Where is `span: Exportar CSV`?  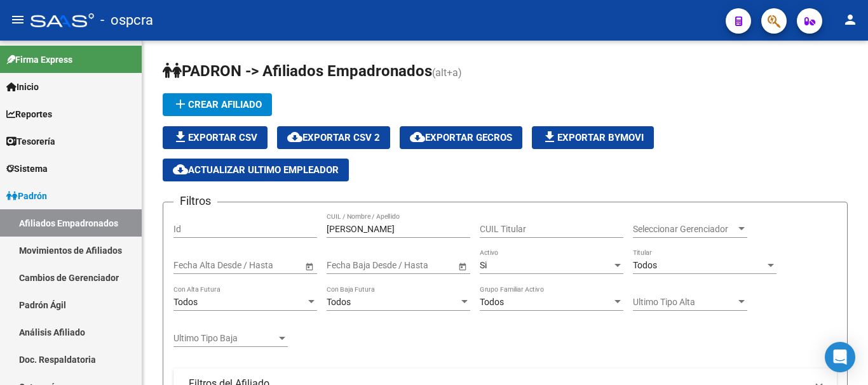 span: Exportar CSV is located at coordinates (215, 138).